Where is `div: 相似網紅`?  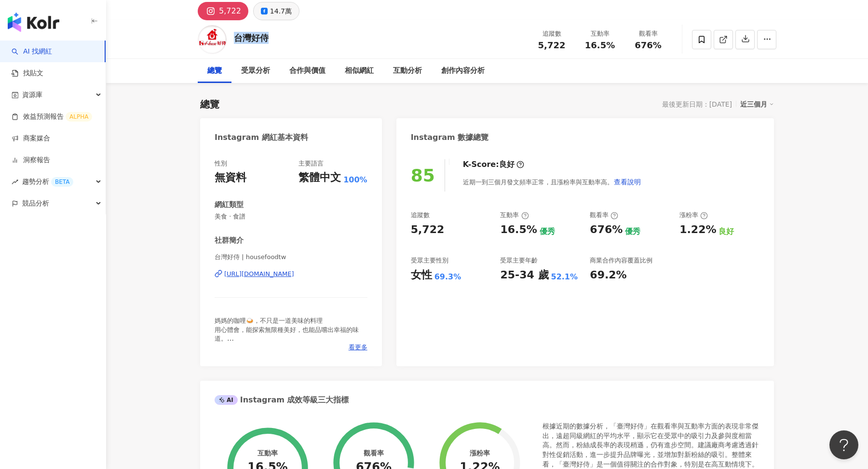
div: 相似網紅 is located at coordinates (359, 71).